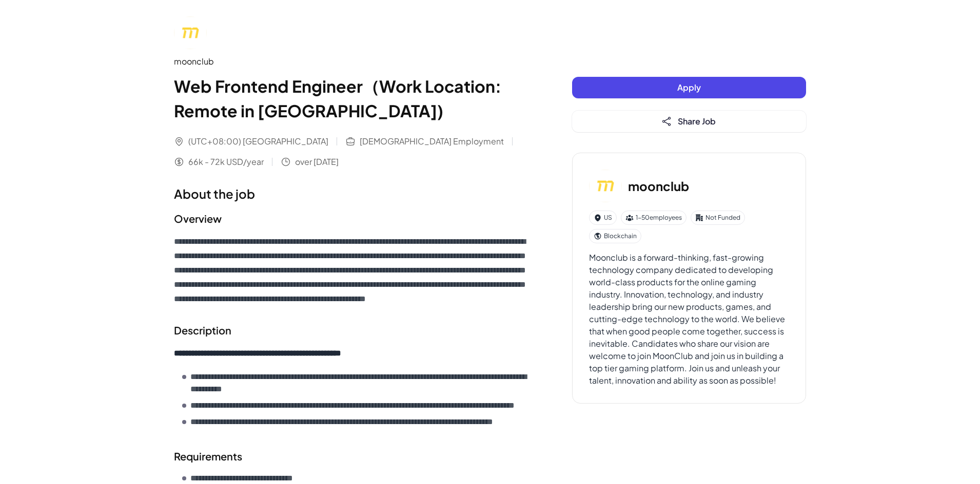 The image size is (980, 484). Describe the element at coordinates (689, 122) in the screenshot. I see `button: Share Job` at that location.